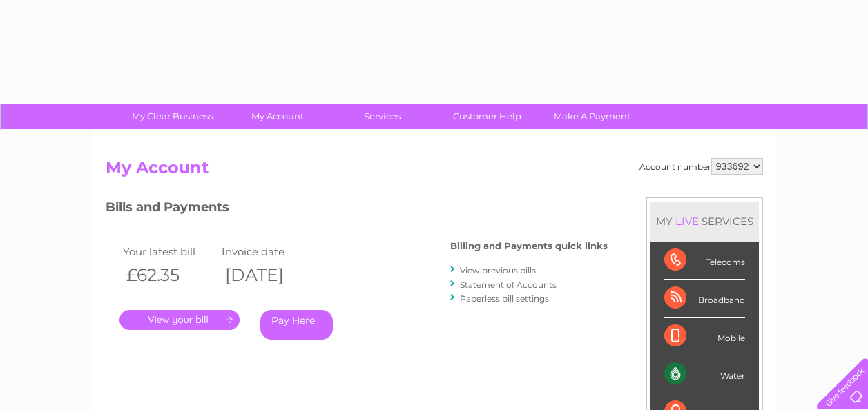 The height and width of the screenshot is (410, 868). I want to click on h4: Billing and Payments quick links, so click(529, 246).